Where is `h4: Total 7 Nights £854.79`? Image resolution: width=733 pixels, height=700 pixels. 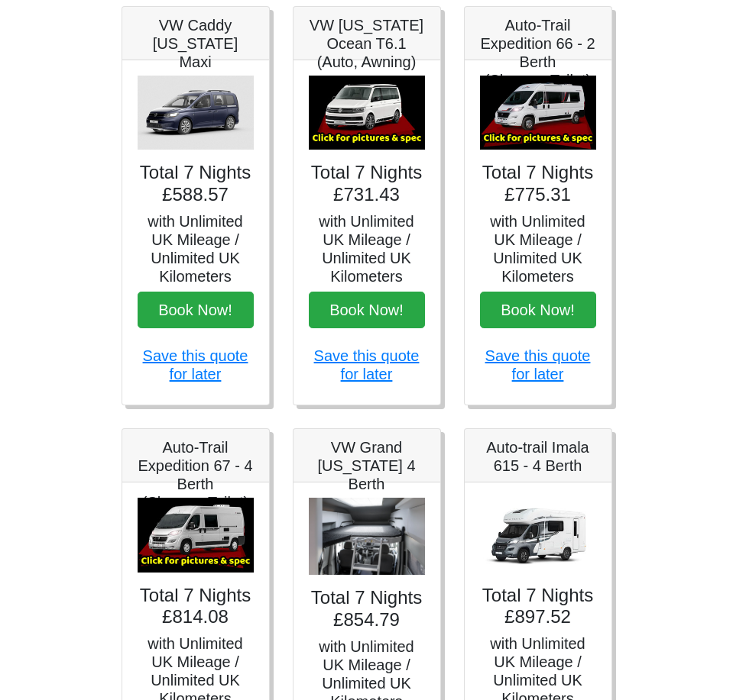
h4: Total 7 Nights £854.79 is located at coordinates (366, 609).